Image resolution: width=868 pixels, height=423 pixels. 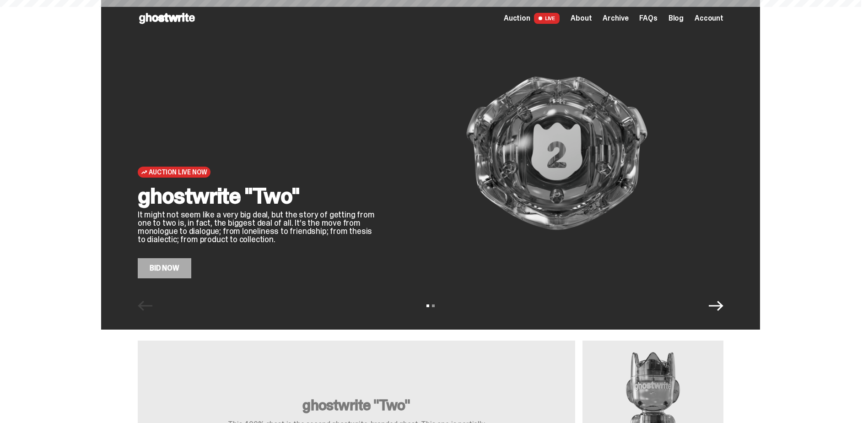 I want to click on a: Bid Now, so click(x=164, y=268).